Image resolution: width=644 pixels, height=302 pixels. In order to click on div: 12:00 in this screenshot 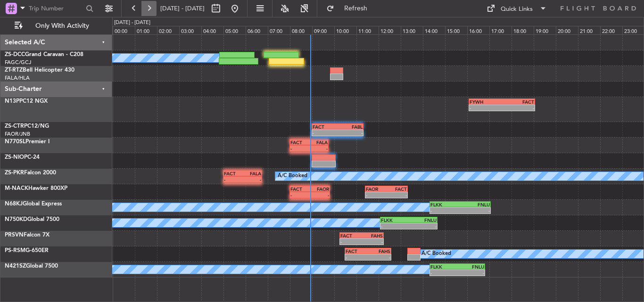, I will do `click(389, 30)`.